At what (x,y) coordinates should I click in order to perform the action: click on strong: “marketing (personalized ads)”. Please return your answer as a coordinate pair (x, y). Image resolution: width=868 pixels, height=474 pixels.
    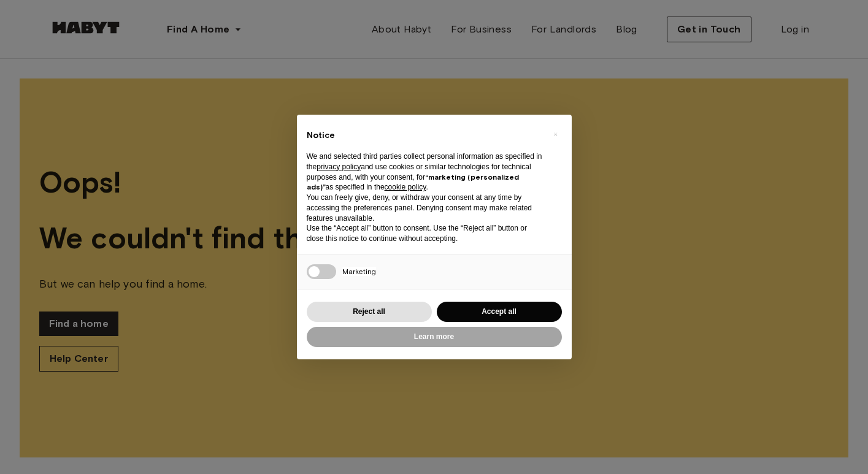
    Looking at the image, I should click on (413, 182).